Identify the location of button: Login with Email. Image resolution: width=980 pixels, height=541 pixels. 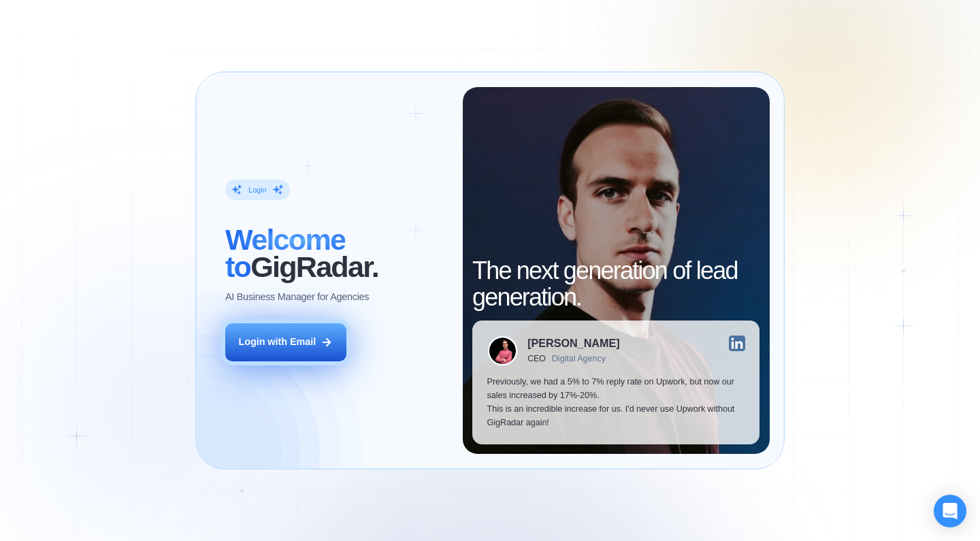
(286, 342).